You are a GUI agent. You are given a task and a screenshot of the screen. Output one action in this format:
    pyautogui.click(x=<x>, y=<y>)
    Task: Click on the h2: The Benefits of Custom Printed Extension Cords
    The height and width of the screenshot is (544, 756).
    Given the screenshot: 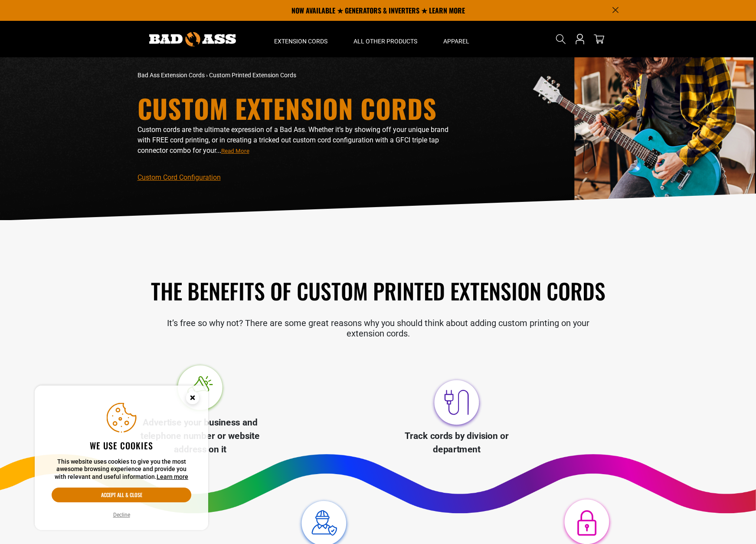 What is the action you would take?
    pyautogui.click(x=378, y=291)
    